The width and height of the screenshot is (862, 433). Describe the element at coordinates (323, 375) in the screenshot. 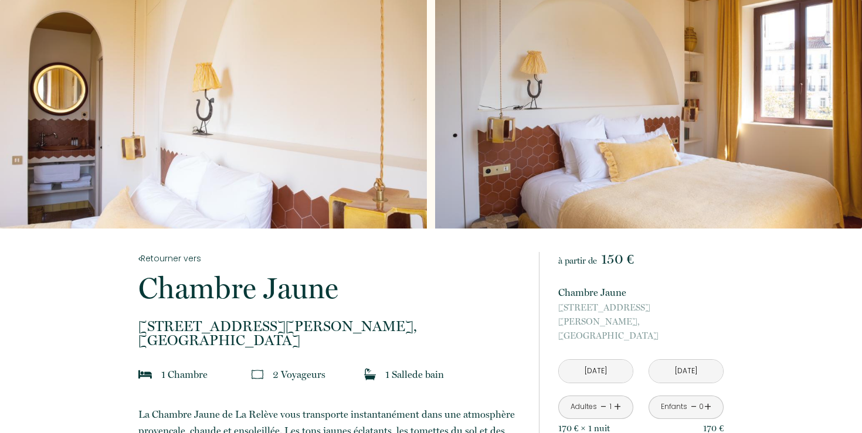

I see `span: s` at that location.